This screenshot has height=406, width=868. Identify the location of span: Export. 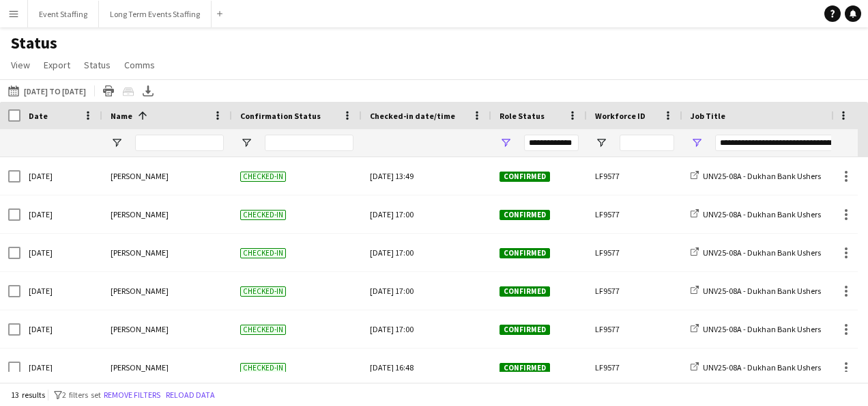
(57, 65).